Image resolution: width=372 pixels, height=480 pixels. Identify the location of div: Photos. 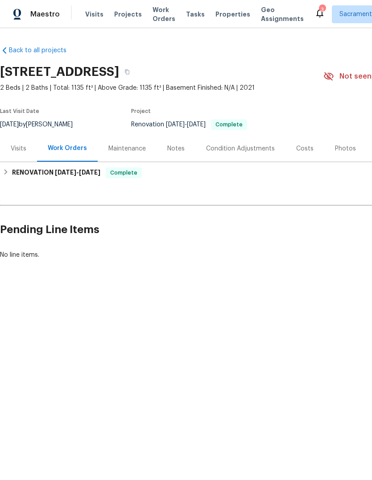
(346, 149).